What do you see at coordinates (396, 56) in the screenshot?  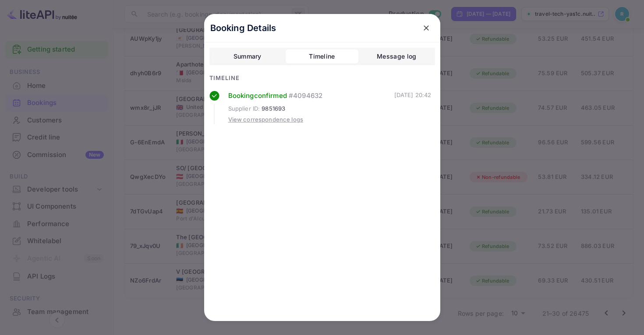 I see `button: Message log` at bounding box center [396, 56].